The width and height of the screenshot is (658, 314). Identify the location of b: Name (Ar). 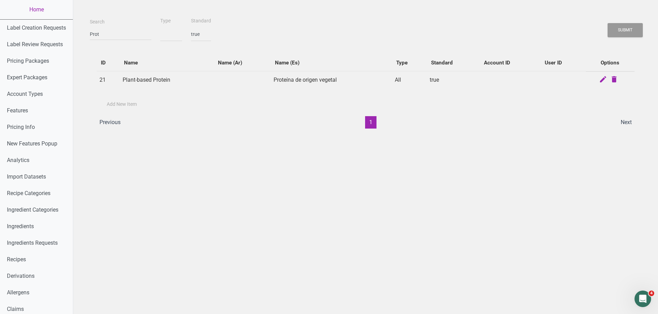
(230, 63).